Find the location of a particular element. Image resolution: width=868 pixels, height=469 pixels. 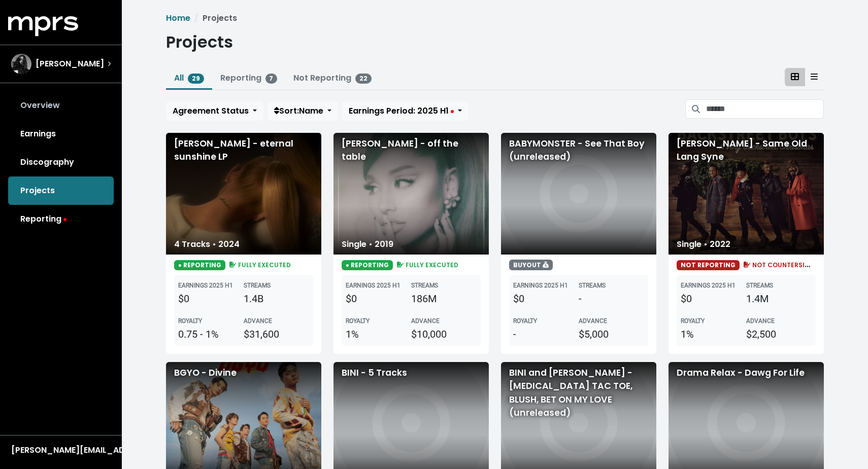

div: 186M is located at coordinates (443, 299).